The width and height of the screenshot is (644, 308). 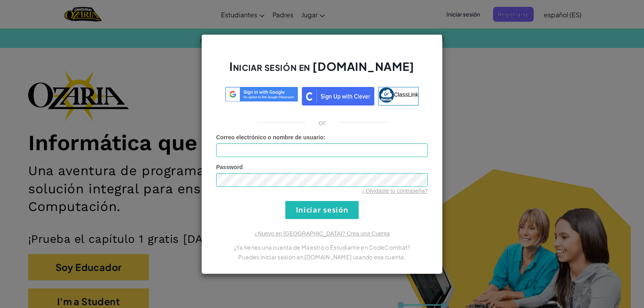 I want to click on input: Iniciar sesión, so click(x=322, y=210).